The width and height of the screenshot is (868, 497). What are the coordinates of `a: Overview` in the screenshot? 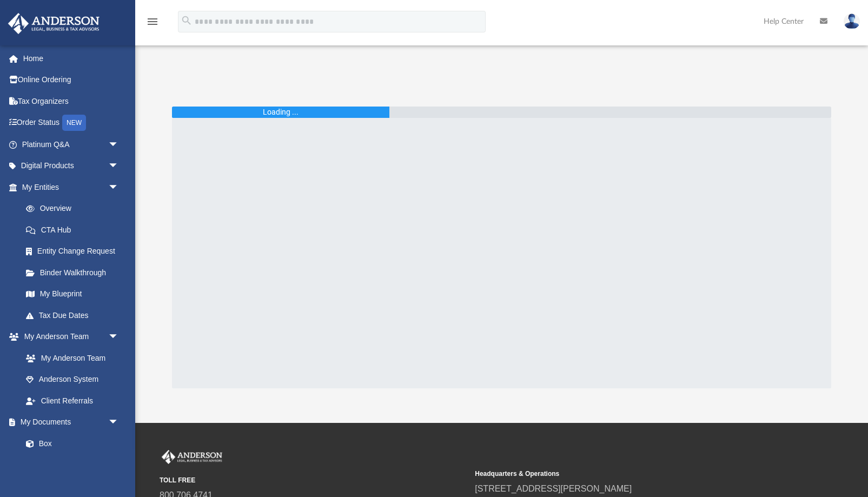 It's located at (75, 209).